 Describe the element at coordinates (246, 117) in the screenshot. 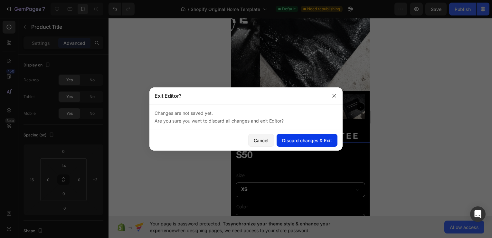

I see `p: Changes are not saved yet. Are you sure you want to discard all changes and exit Editor?` at that location.